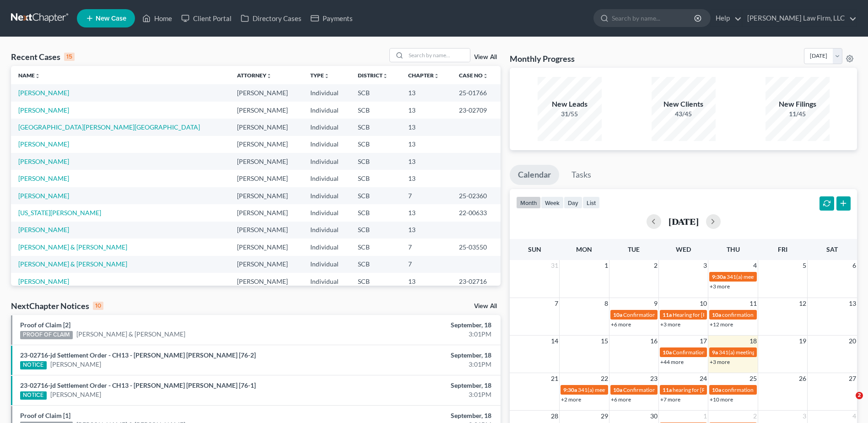 This screenshot has width=868, height=423. What do you see at coordinates (543, 59) in the screenshot?
I see `h3: Monthly Progress` at bounding box center [543, 59].